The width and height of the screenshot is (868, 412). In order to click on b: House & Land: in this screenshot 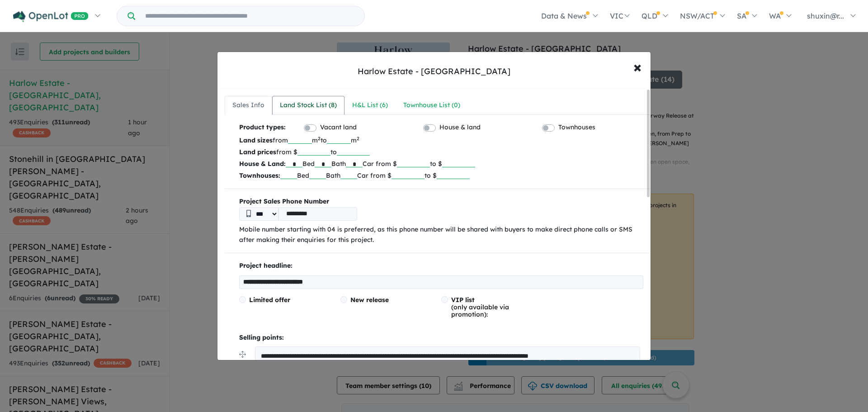, I will do `click(262, 164)`.